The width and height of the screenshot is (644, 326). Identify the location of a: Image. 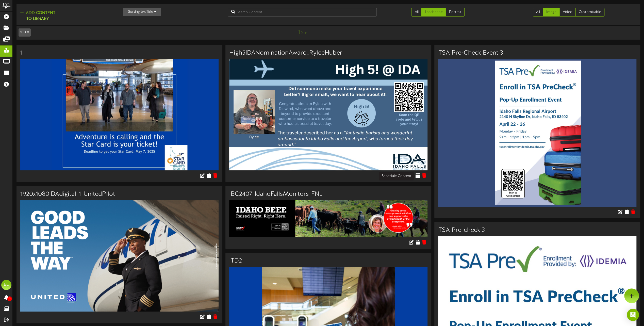
(551, 12).